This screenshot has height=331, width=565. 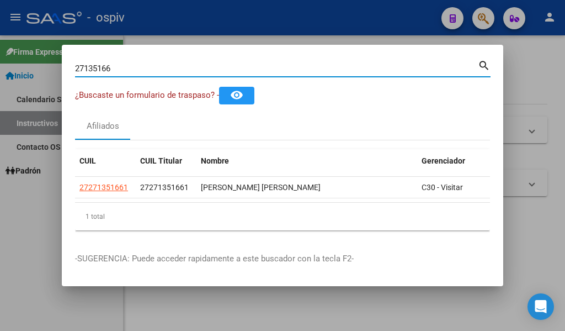 What do you see at coordinates (442, 187) in the screenshot?
I see `span: C30 - Visitar` at bounding box center [442, 187].